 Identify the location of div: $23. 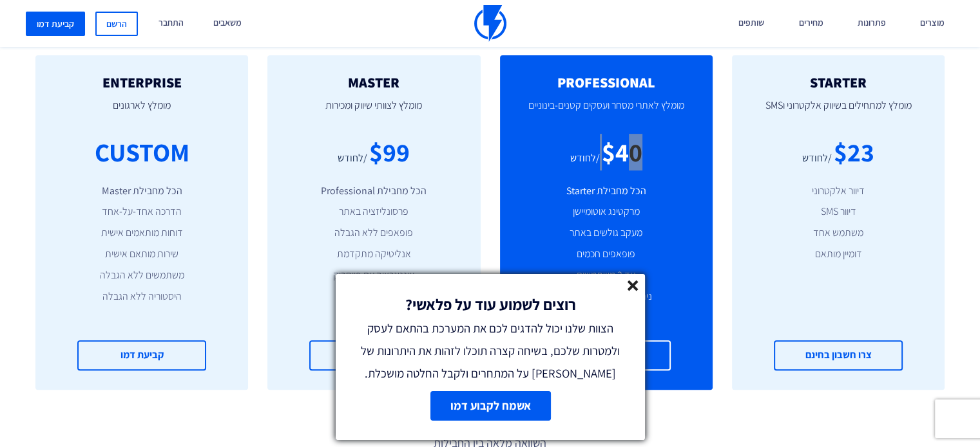
(853, 152).